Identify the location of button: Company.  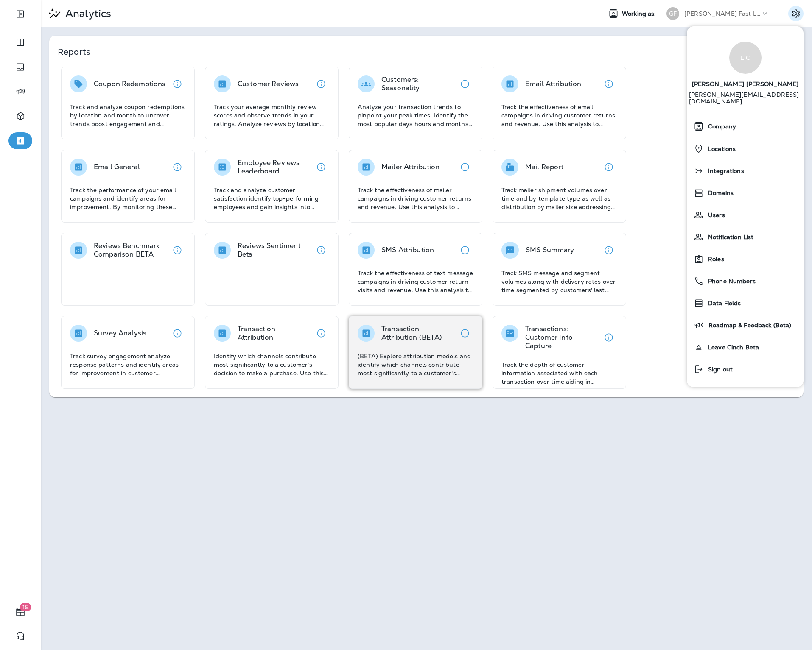
(745, 127).